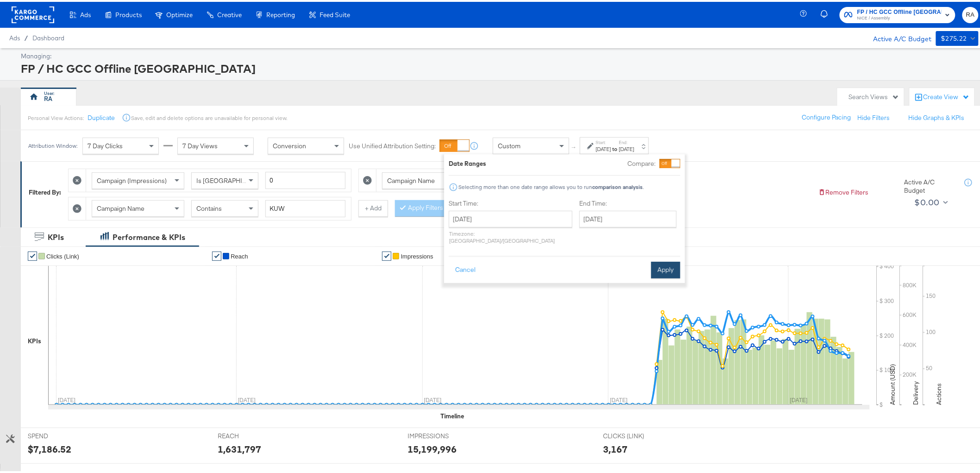 This screenshot has width=980, height=473. Describe the element at coordinates (916, 391) in the screenshot. I see `text: Delivery` at that location.